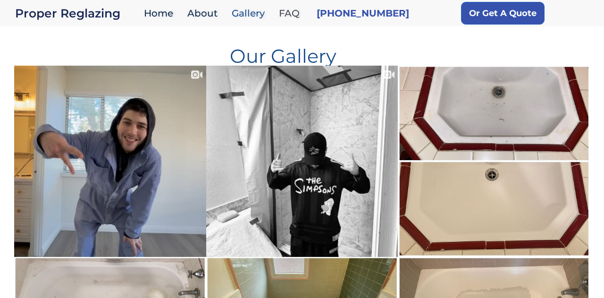 The image size is (604, 298). Describe the element at coordinates (110, 161) in the screenshot. I see `a: I change my clothes and go to work, and you?😎 #painting #properreglazing #ba...` at that location.